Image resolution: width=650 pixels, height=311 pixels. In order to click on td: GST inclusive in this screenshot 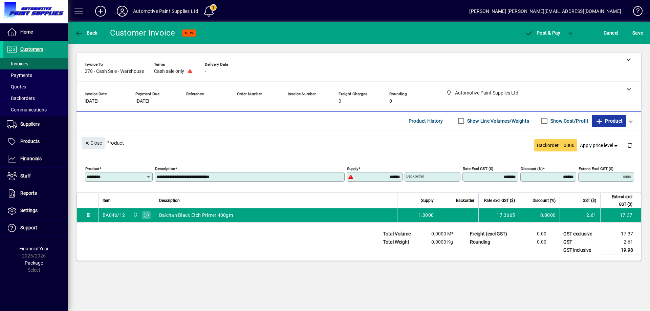, I will do `click(580, 250)`.